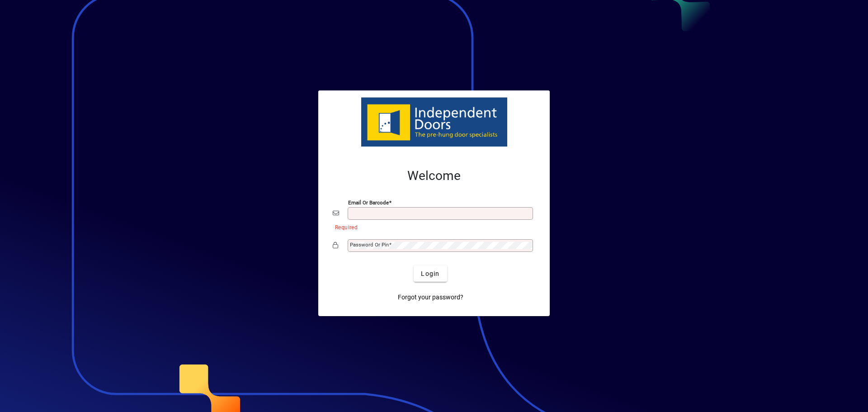 This screenshot has width=868, height=412. Describe the element at coordinates (368, 203) in the screenshot. I see `mat-label: Email or Barcode` at that location.